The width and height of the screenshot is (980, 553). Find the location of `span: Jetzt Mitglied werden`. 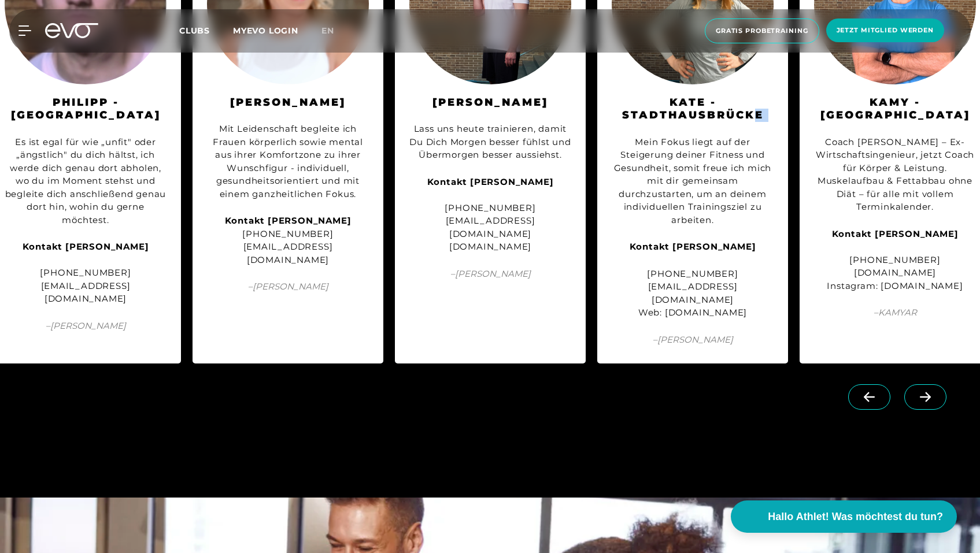

span: Jetzt Mitglied werden is located at coordinates (885, 30).